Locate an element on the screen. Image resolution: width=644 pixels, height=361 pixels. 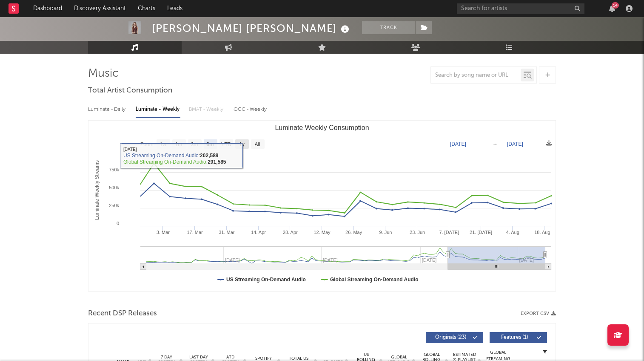
span: Features ( 1 ) is located at coordinates (515, 337).